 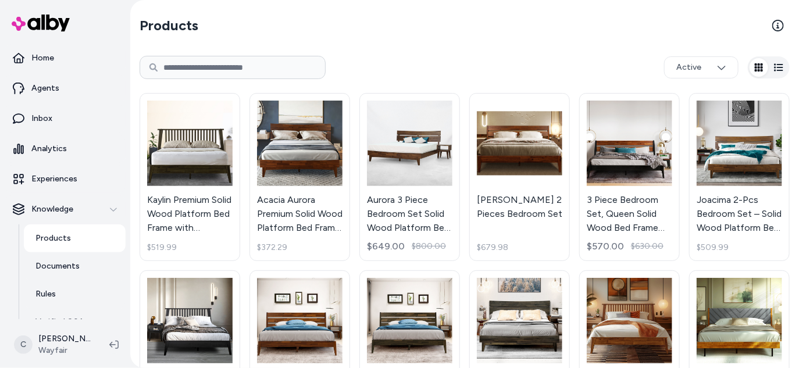 I want to click on p: Rules, so click(x=45, y=294).